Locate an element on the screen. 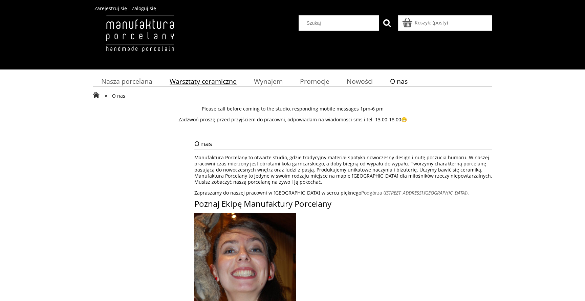  span: Nasza porcelana is located at coordinates (127, 81).